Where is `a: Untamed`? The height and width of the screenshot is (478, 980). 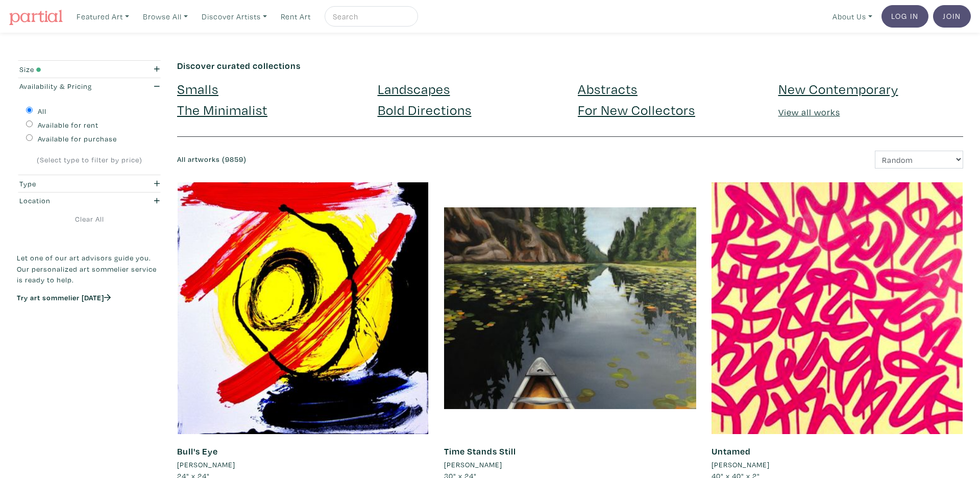
a: Untamed is located at coordinates (731, 451).